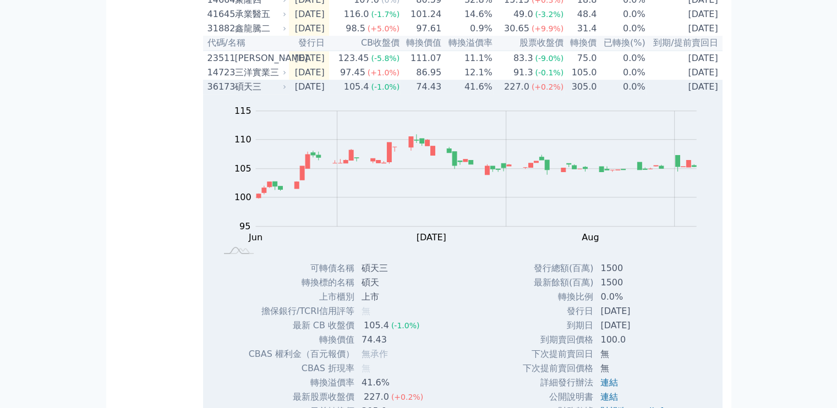 This screenshot has width=837, height=408. What do you see at coordinates (467, 73) in the screenshot?
I see `td: 12.1%` at bounding box center [467, 73].